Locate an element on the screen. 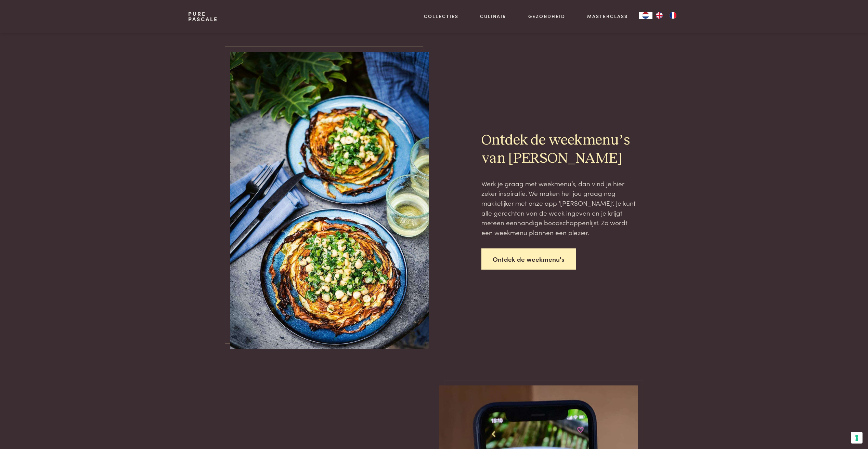 Image resolution: width=868 pixels, height=449 pixels. p: Werk je graag met weekmenu’s, dan vind je hier zeker inspiratie. We maken het jou graag nog makke... is located at coordinates (560, 208).